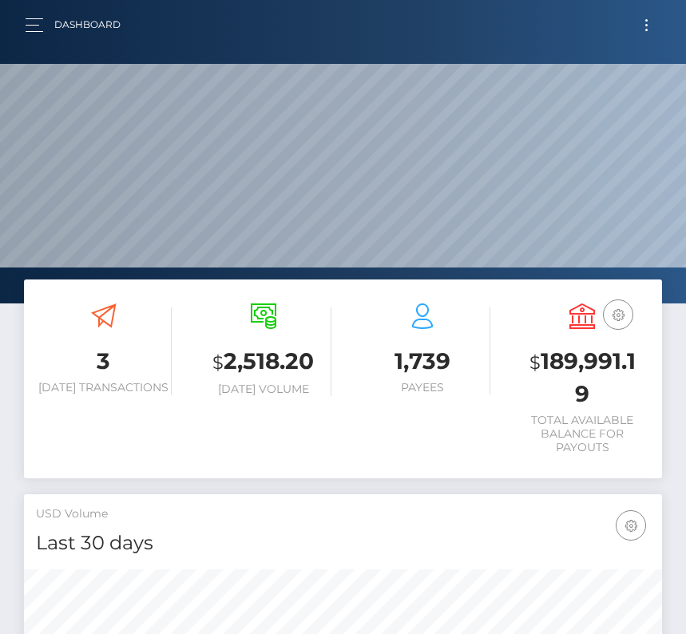 The width and height of the screenshot is (686, 634). Describe the element at coordinates (423, 361) in the screenshot. I see `h3: 1,739` at that location.